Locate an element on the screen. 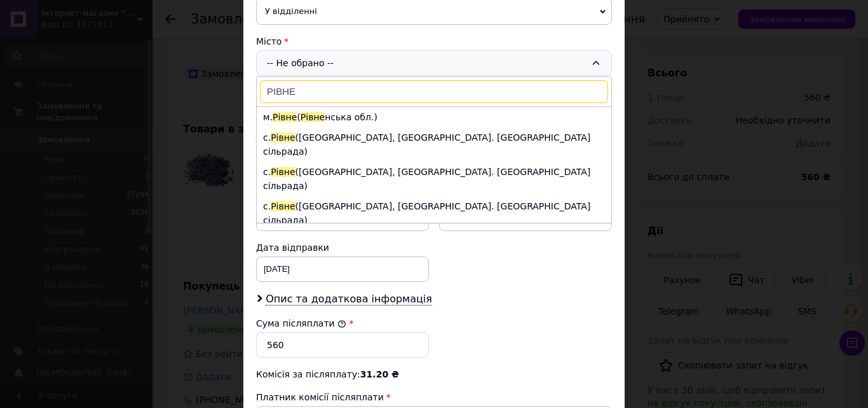  label: Сума післяплати is located at coordinates (301, 323).